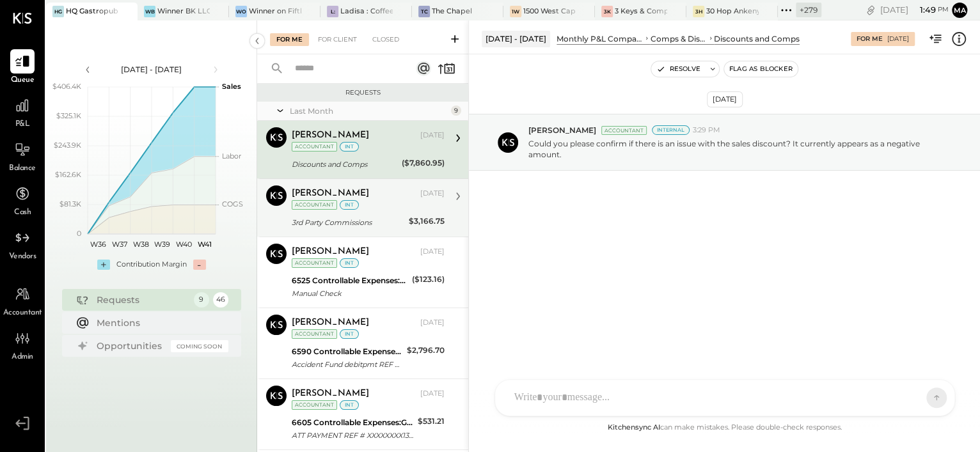 The width and height of the screenshot is (980, 452). What do you see at coordinates (23, 300) in the screenshot?
I see `a: Accountant` at bounding box center [23, 300].